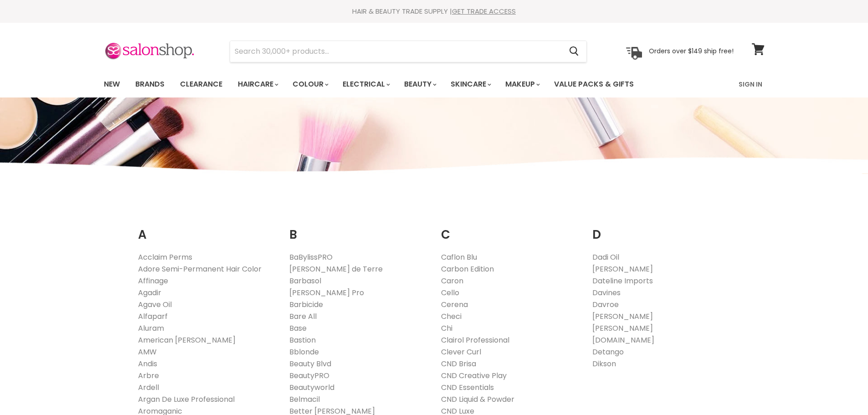 Image resolution: width=868 pixels, height=415 pixels. Describe the element at coordinates (692, 51) in the screenshot. I see `p: Orders over $149 ship free!` at that location.